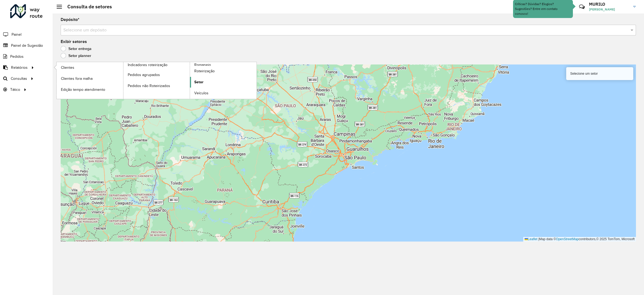 This screenshot has height=295, width=644. I want to click on span: Pedidos, so click(17, 57).